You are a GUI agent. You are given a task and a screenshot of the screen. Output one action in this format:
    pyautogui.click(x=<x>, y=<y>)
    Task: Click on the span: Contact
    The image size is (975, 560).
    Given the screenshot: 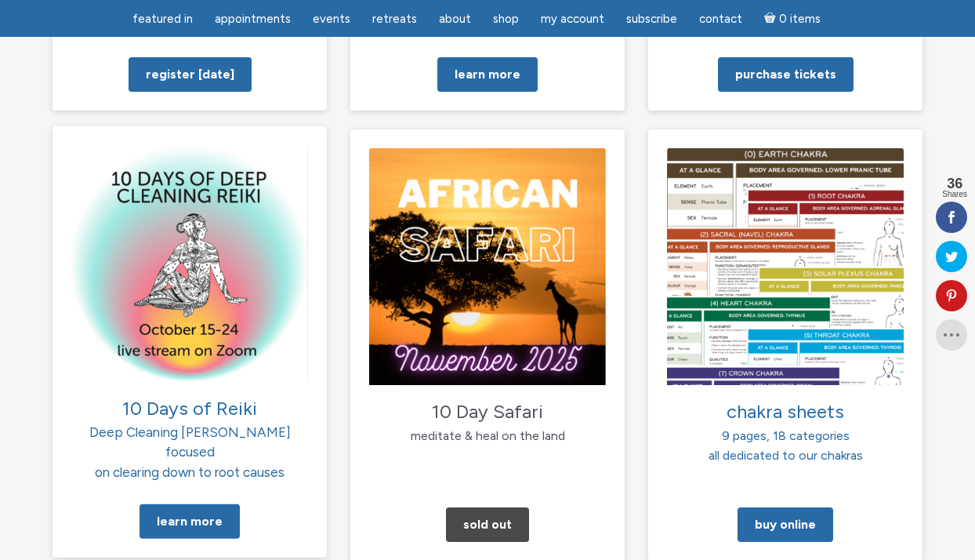 What is the action you would take?
    pyautogui.click(x=720, y=19)
    